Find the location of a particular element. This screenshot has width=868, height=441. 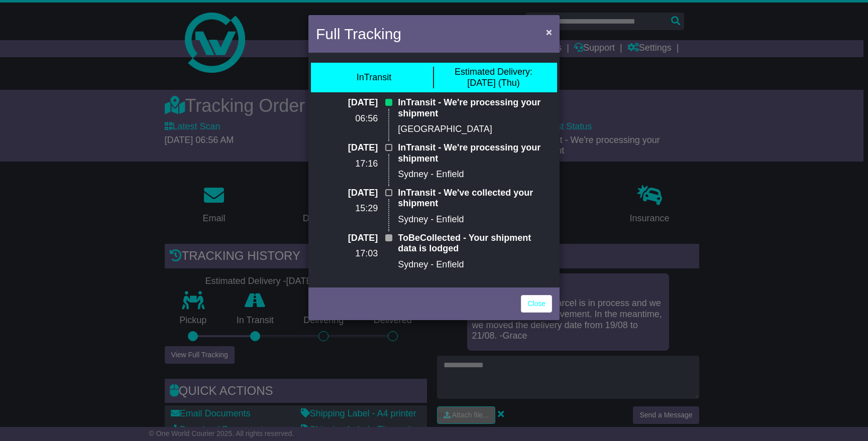

p: ToBeCollected - Your shipment data is lodged is located at coordinates (475, 243).